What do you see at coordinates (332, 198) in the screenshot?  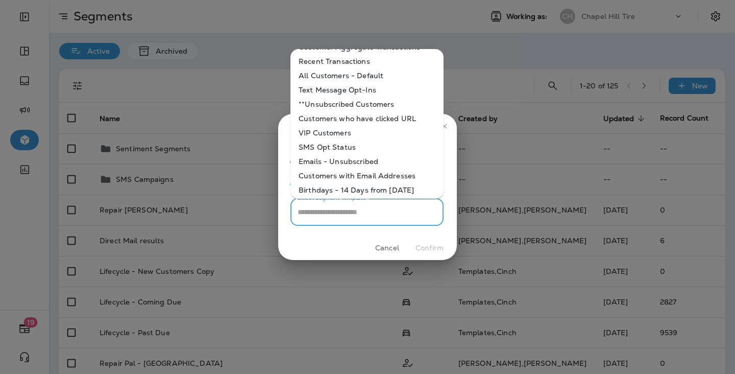 I see `label: Select Segment Template` at bounding box center [332, 198].